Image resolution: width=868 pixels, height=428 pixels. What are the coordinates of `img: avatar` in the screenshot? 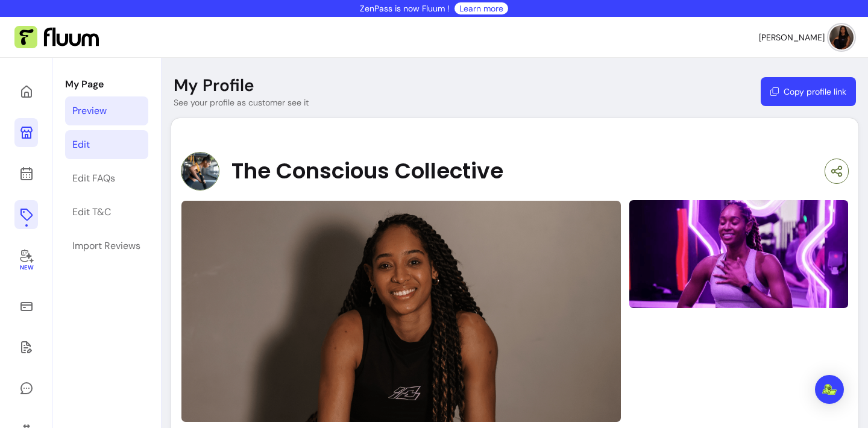 It's located at (841, 37).